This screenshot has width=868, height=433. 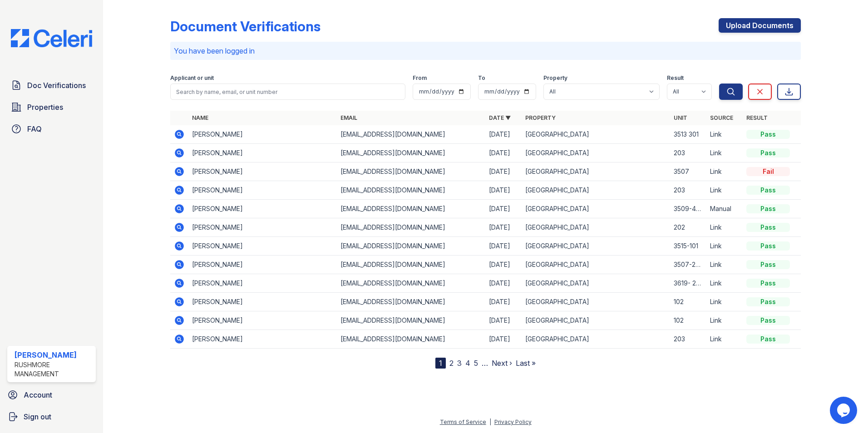 I want to click on a: Doc Verifications, so click(x=52, y=85).